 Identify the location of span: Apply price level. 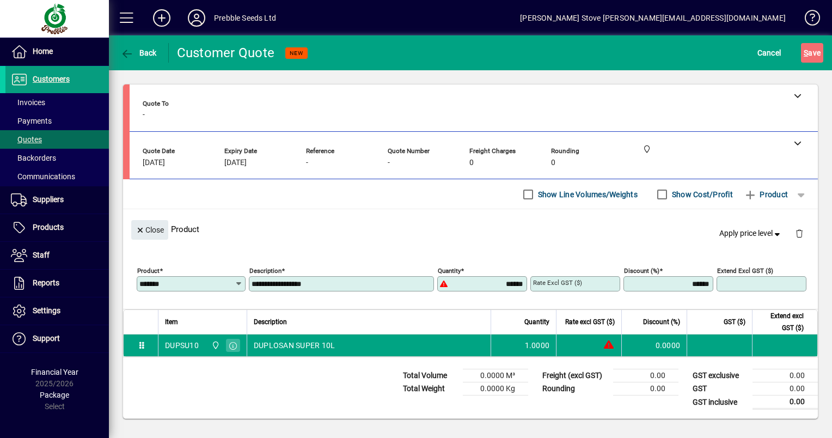
(751, 233).